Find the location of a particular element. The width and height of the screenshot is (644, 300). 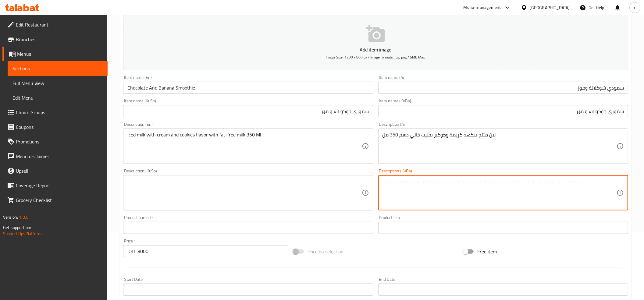

span: Menu disclaimer is located at coordinates (59, 156).